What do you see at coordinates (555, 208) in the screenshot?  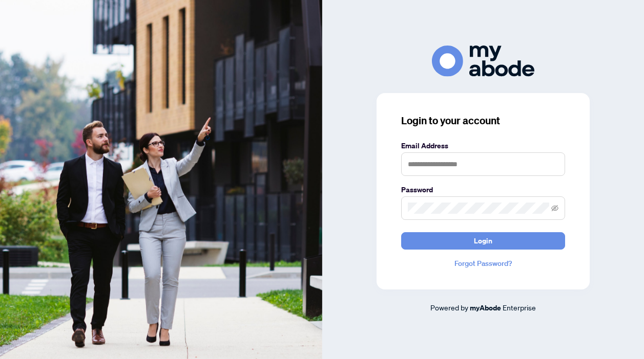 I see `span: eye-invisible` at bounding box center [555, 208].